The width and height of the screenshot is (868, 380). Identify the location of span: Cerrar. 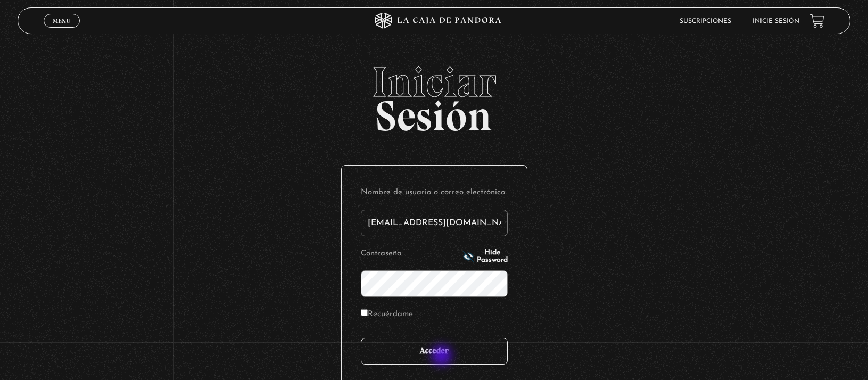
(61, 30).